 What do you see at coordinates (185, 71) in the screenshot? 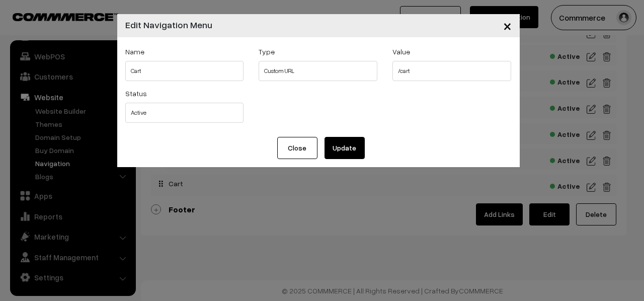
I see `input: Link Name` at bounding box center [185, 71].